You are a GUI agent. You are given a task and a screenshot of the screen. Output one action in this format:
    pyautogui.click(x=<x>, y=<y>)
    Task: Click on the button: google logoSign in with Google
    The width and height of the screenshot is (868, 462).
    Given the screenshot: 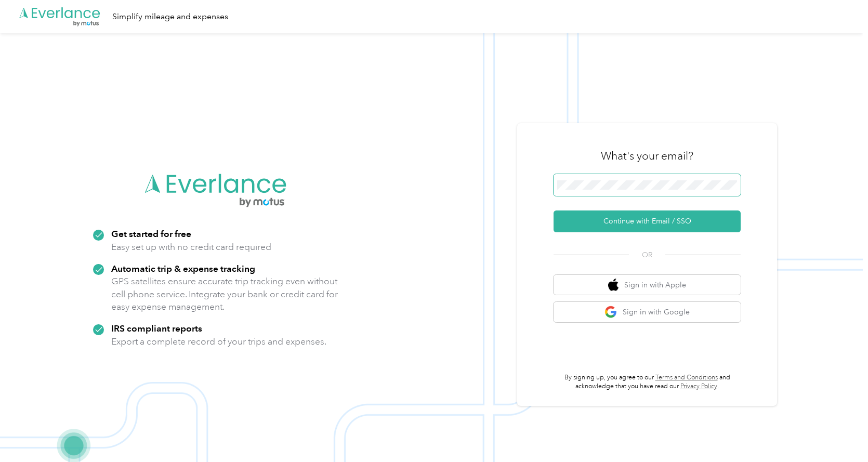 What is the action you would take?
    pyautogui.click(x=647, y=312)
    